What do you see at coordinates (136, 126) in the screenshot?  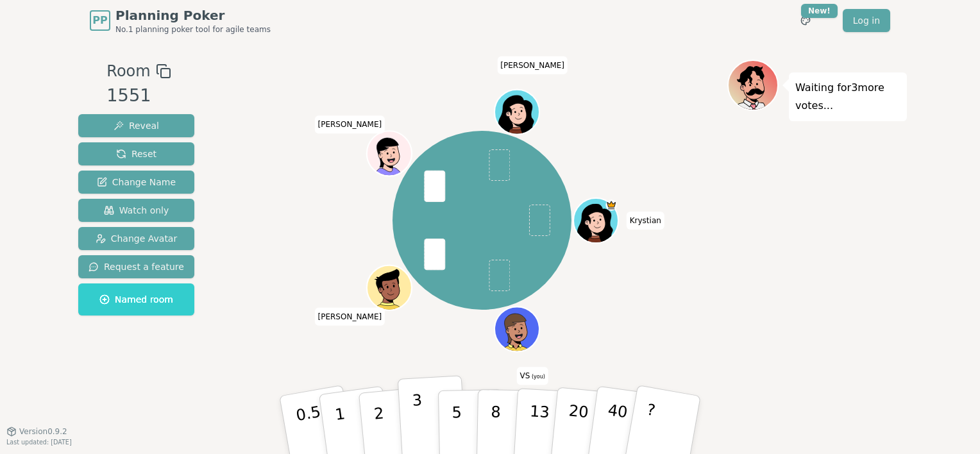 I see `span: Reveal` at bounding box center [136, 126].